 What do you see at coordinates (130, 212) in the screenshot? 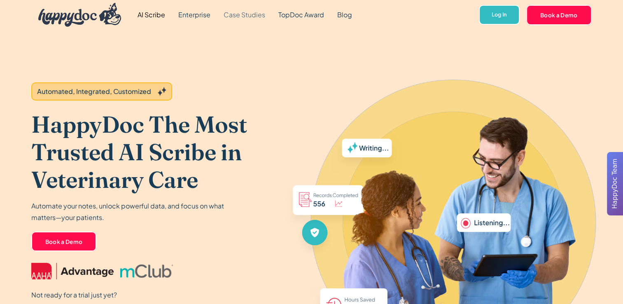
I see `p: Automate your notes, unlock powerful data, and focus on what matters—your patients.` at bounding box center [130, 212].